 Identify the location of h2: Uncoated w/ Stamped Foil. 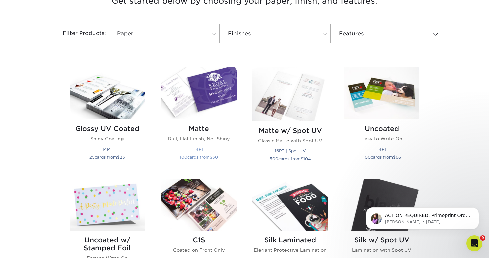
(107, 244).